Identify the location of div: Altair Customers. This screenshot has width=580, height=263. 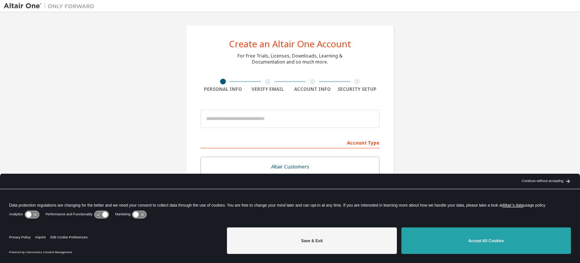
(290, 167).